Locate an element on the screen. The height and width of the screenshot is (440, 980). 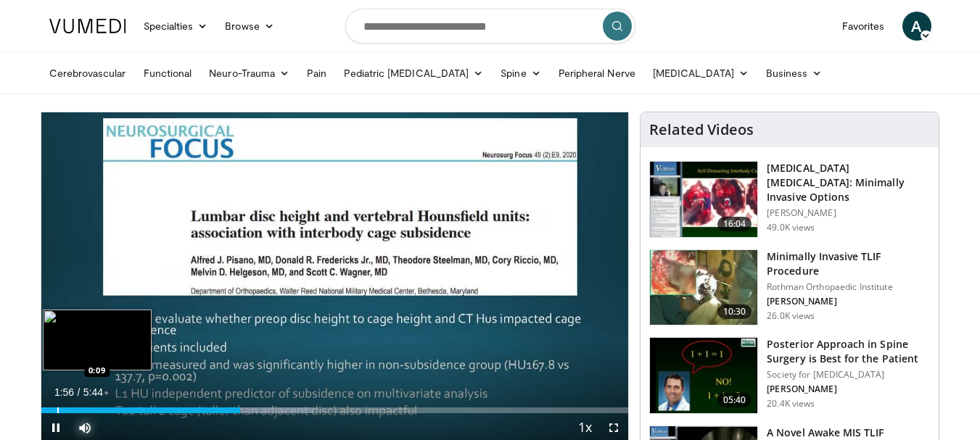
a: A is located at coordinates (917, 26).